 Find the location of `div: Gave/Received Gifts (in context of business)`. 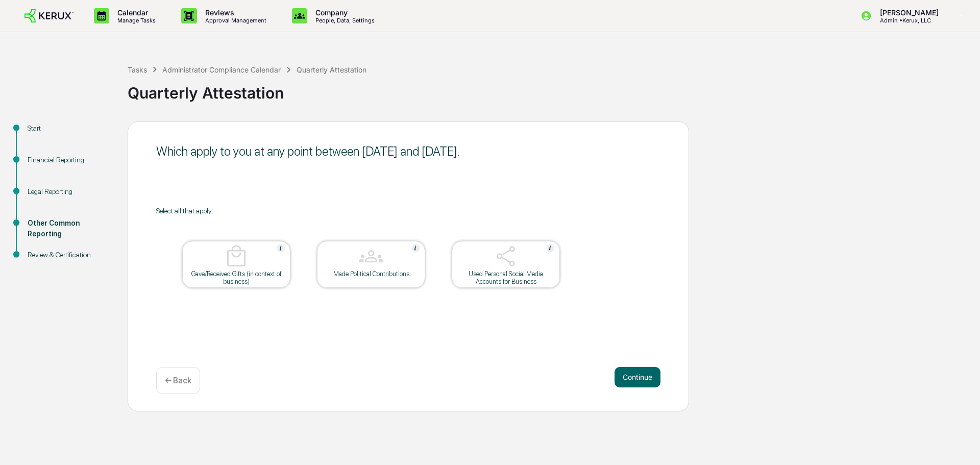

div: Gave/Received Gifts (in context of business) is located at coordinates (236, 278).